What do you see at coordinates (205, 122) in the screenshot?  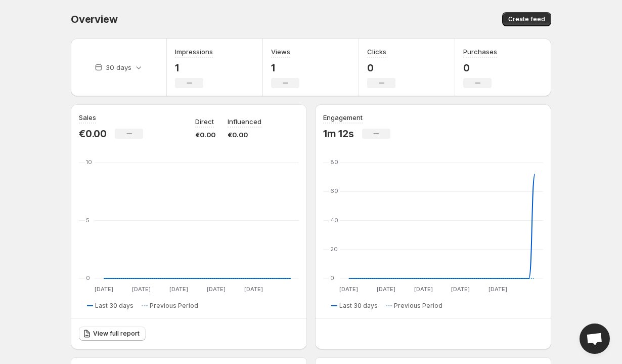 I see `p: Direct` at bounding box center [205, 122].